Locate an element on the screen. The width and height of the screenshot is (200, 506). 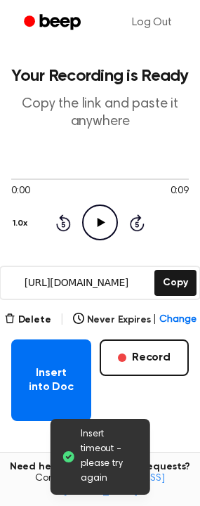
button: Insert into Doc is located at coordinates (51, 380).